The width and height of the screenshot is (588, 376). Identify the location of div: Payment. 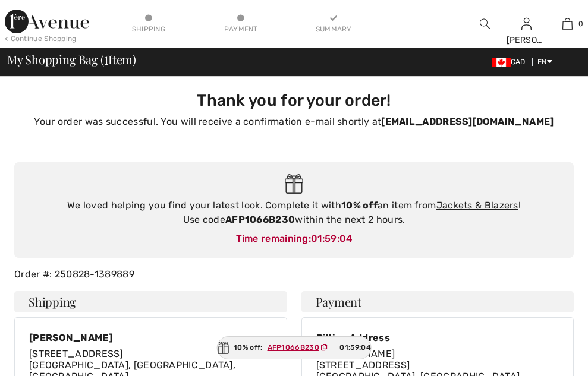
(241, 29).